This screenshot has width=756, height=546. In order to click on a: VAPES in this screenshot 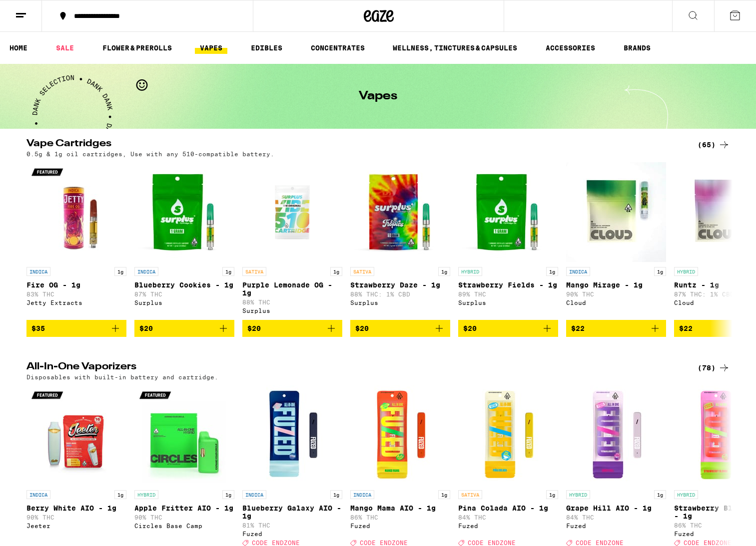, I will do `click(211, 48)`.